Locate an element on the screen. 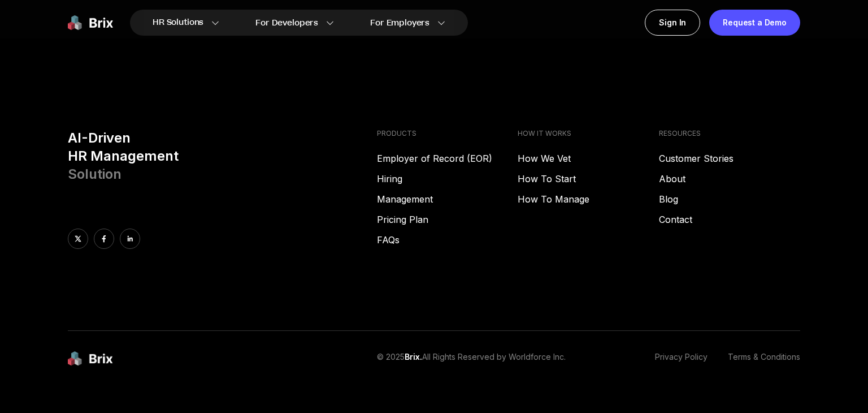 The width and height of the screenshot is (868, 413). span: HR Solutions is located at coordinates (178, 23).